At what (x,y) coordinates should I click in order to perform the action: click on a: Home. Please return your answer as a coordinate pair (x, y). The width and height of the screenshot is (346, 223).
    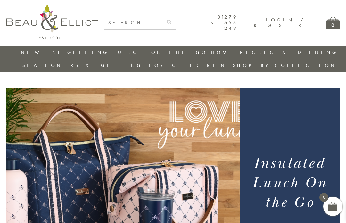
    Looking at the image, I should click on (224, 52).